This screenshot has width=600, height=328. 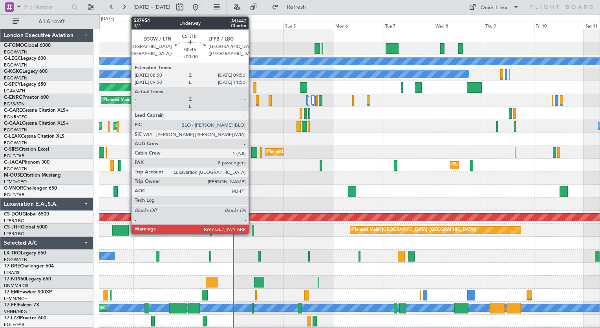 What do you see at coordinates (297, 7) in the screenshot?
I see `span: Refresh` at bounding box center [297, 7].